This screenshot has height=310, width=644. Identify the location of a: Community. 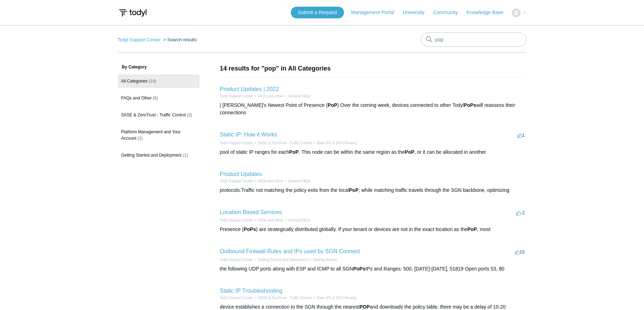
(449, 12).